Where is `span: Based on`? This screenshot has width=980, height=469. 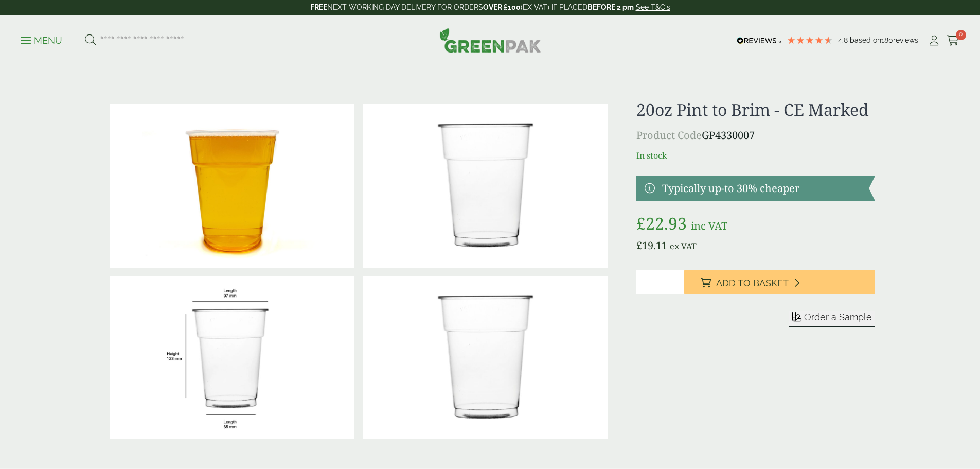 span: Based on is located at coordinates (865, 40).